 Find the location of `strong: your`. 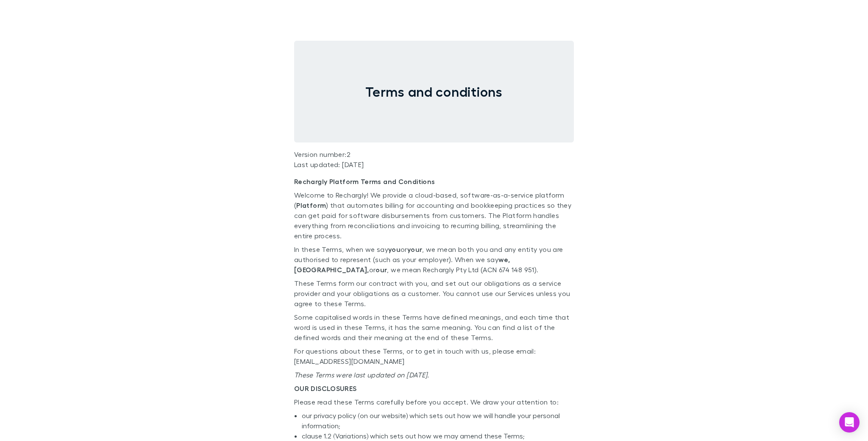

strong: your is located at coordinates (415, 249).